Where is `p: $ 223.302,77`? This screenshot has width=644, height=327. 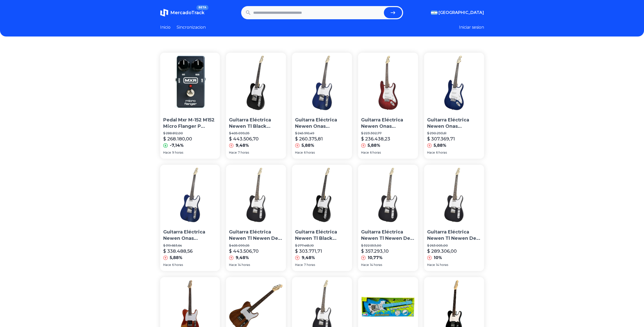 p: $ 223.302,77 is located at coordinates (388, 133).